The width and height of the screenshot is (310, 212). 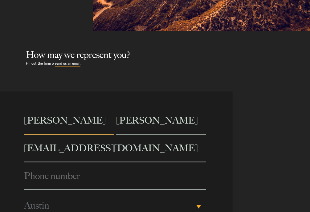 I want to click on p: Fill out the form or ., so click(x=168, y=64).